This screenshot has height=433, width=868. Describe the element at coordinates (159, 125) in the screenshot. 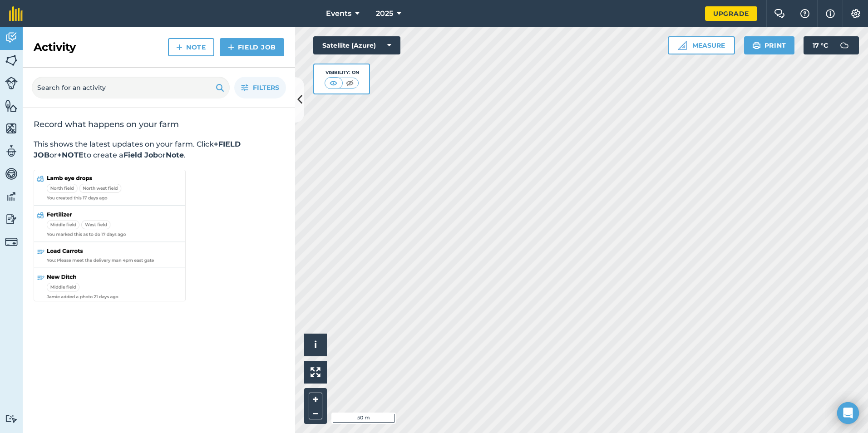

I see `h2: Record what happens on your farm` at that location.